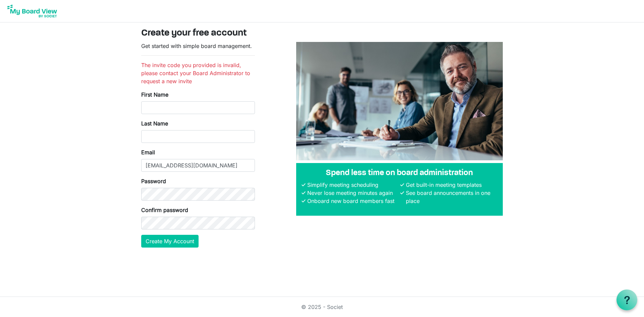 The width and height of the screenshot is (644, 317). What do you see at coordinates (198, 73) in the screenshot?
I see `li: The invite code you provided is invalid, please contact your Board Administrator to request a new...` at bounding box center [198, 73].